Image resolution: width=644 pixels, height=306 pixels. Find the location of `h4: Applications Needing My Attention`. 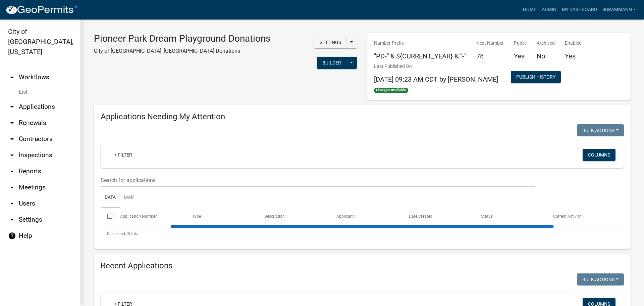

h4: Applications Needing My Attention is located at coordinates (362, 117).